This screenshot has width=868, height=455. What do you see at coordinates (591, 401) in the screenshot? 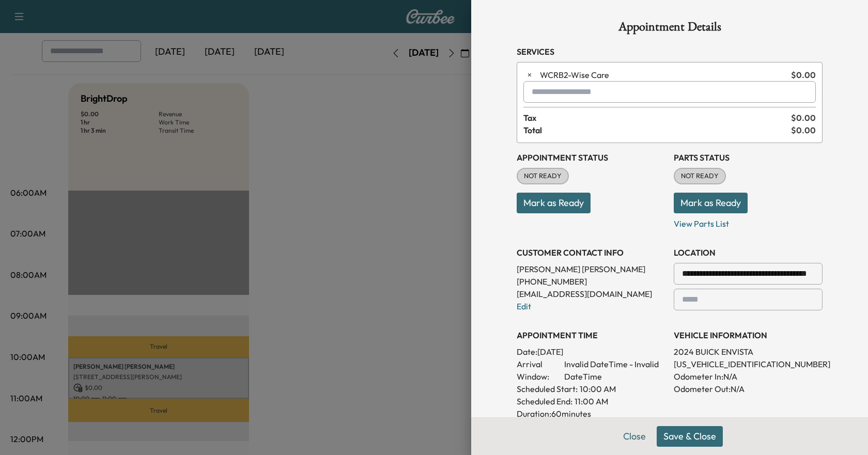
I see `p: 11:00 AM` at bounding box center [591, 401].